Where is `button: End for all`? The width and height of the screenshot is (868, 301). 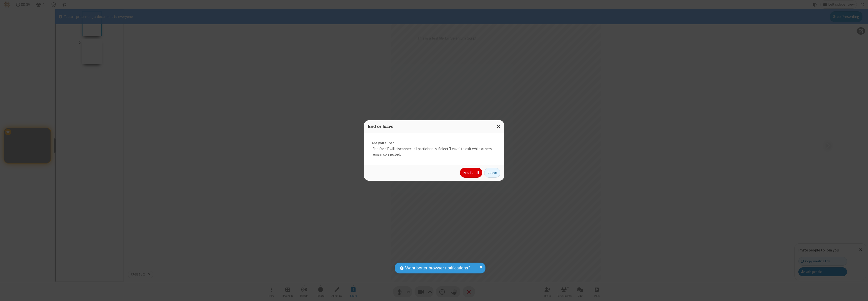
button: End for all is located at coordinates (471, 173).